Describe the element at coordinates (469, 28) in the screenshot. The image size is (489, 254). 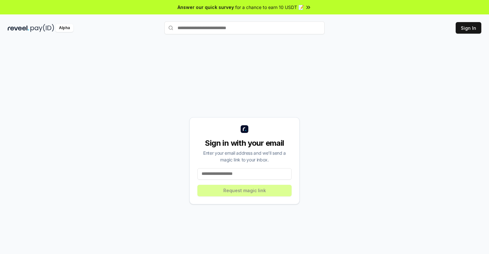
I see `button: Sign In` at that location.